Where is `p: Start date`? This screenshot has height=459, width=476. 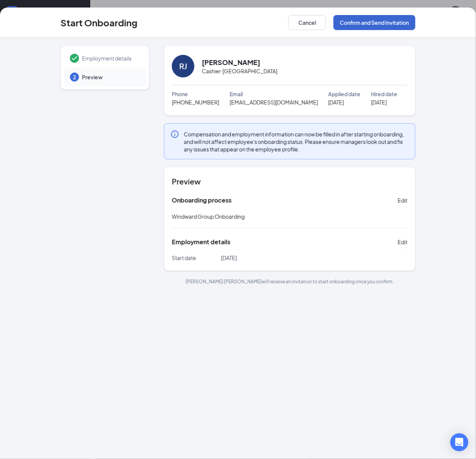
p: Start date is located at coordinates (197, 258).